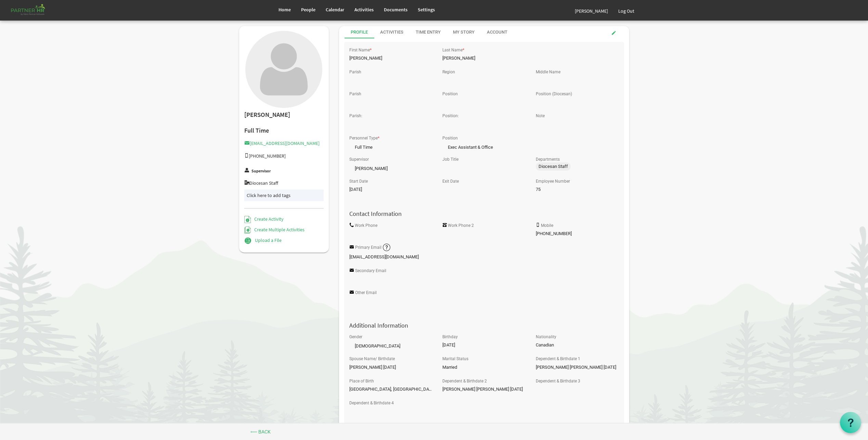 The height and width of the screenshot is (440, 868). I want to click on label: Dependent & Birthdate 1, so click(558, 359).